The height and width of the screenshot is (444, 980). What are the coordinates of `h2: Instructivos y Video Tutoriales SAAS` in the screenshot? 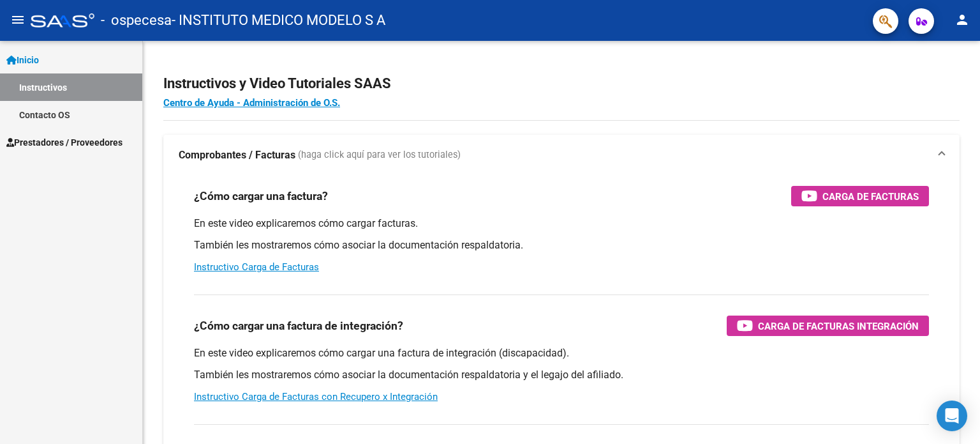 It's located at (562, 84).